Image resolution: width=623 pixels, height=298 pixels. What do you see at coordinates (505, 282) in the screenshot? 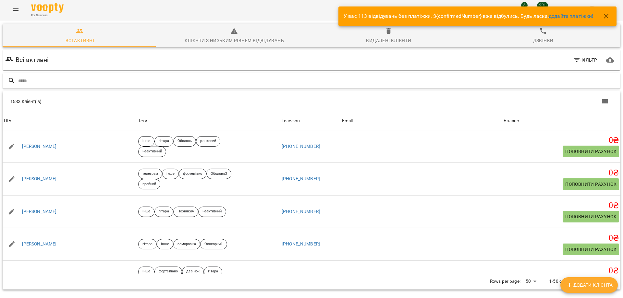
I see `p: Rows per page:` at bounding box center [505, 282].